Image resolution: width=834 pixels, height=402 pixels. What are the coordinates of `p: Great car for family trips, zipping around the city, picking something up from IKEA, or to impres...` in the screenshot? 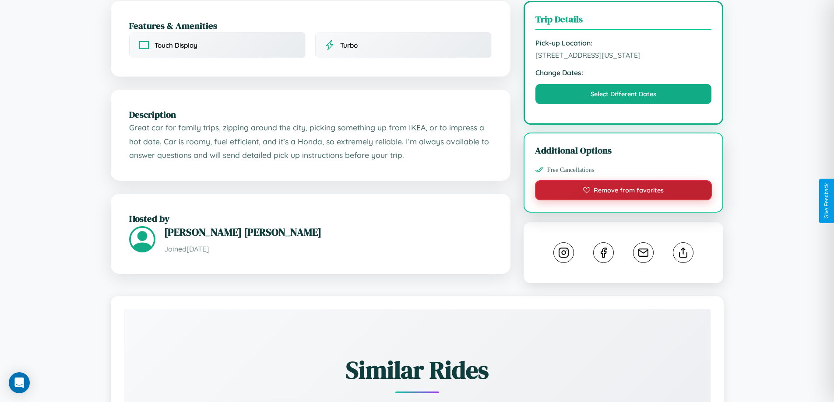 It's located at (310, 141).